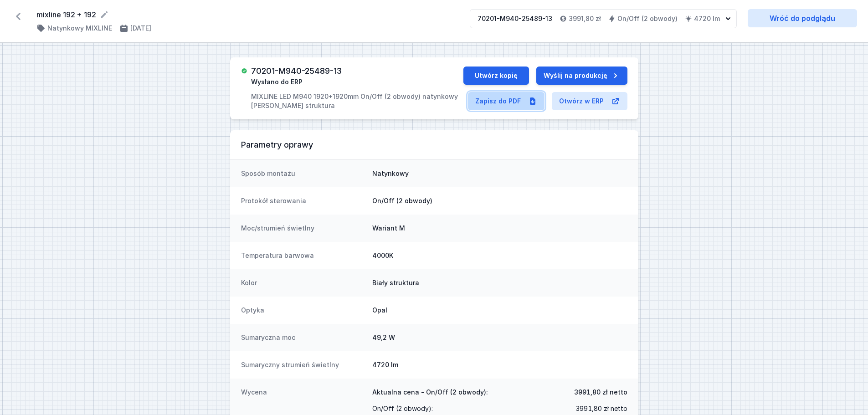 The width and height of the screenshot is (868, 415). What do you see at coordinates (515, 19) in the screenshot?
I see `div: 70201-M940-25489-13` at bounding box center [515, 19].